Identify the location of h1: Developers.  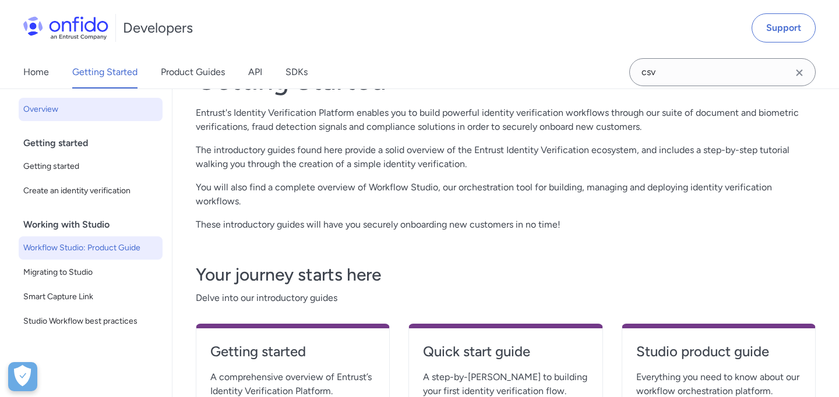
(158, 28).